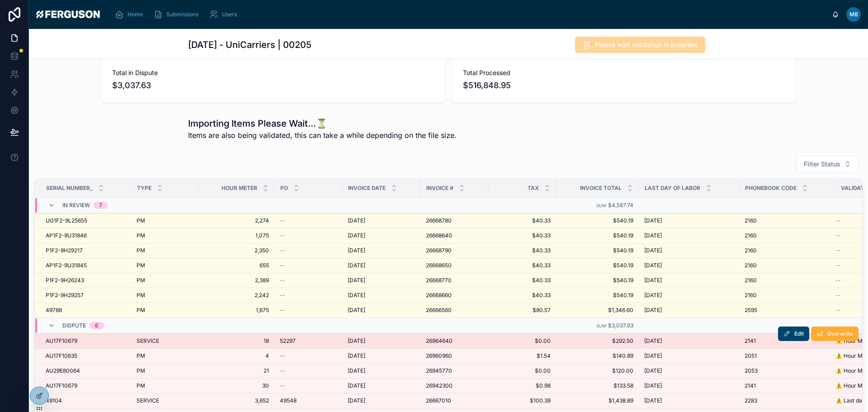 Image resolution: width=868 pixels, height=412 pixels. What do you see at coordinates (601, 205) in the screenshot?
I see `small: Sum` at bounding box center [601, 205].